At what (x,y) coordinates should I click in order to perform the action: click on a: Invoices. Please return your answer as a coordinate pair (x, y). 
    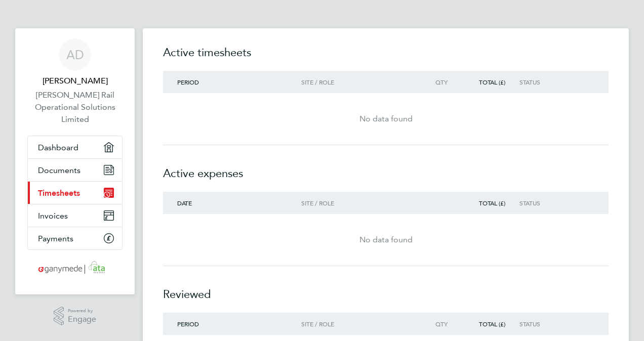
    Looking at the image, I should click on (75, 216).